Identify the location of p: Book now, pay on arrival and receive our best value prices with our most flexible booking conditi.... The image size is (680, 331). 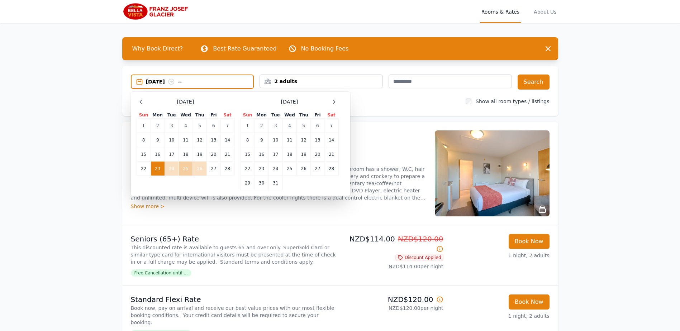
(234, 315).